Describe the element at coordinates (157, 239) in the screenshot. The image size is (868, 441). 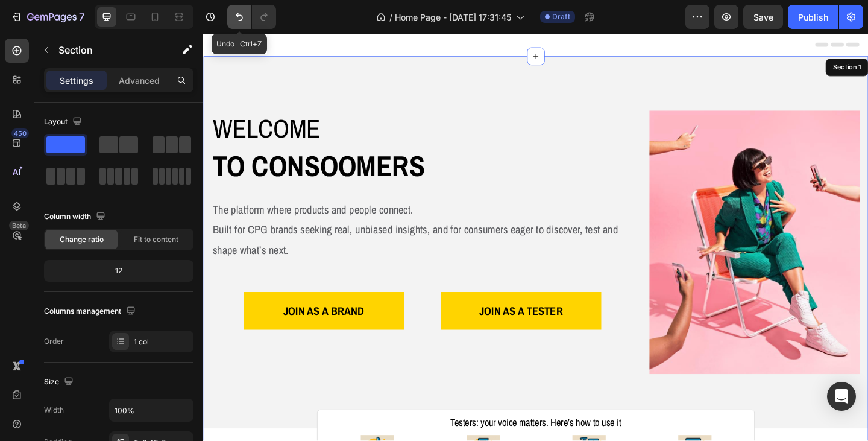
I see `span: Fit to content` at that location.